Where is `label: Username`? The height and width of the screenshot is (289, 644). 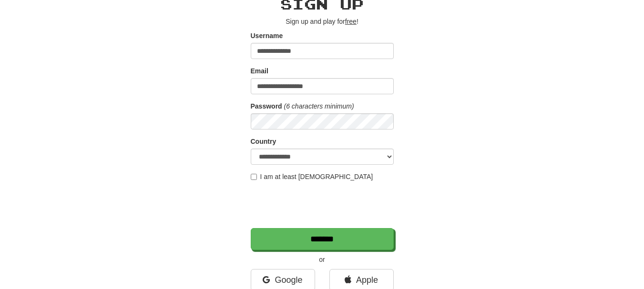
label: Username is located at coordinates (267, 36).